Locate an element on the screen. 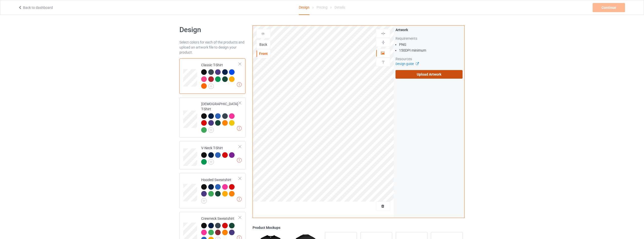 The image size is (644, 239). div: Select colors for each of the products and upload an artwork file to design your product. is located at coordinates (212, 47).